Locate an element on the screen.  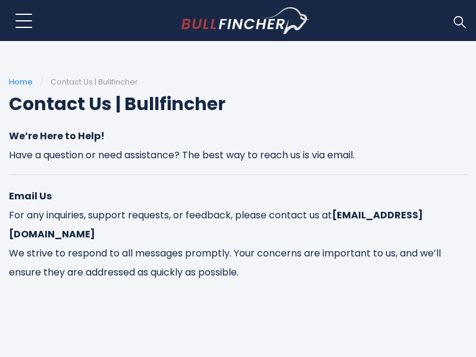
strong: We’re Here to Help! is located at coordinates (56, 136).